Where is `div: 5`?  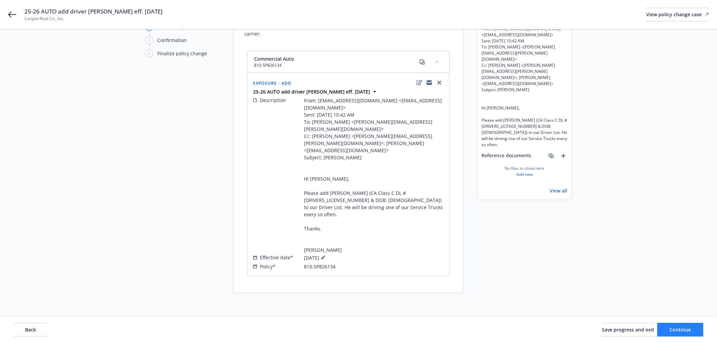 div: 5 is located at coordinates (149, 53).